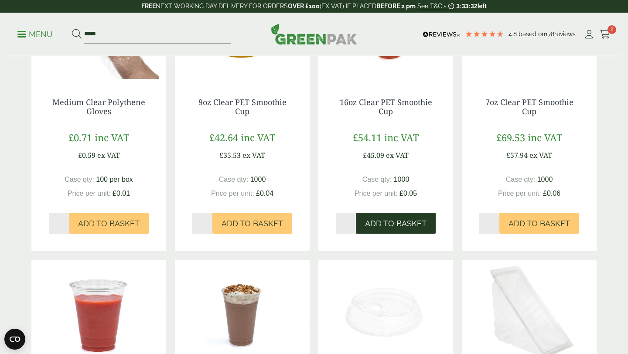  Describe the element at coordinates (484, 34) in the screenshot. I see `div: 4.78 Stars` at that location.